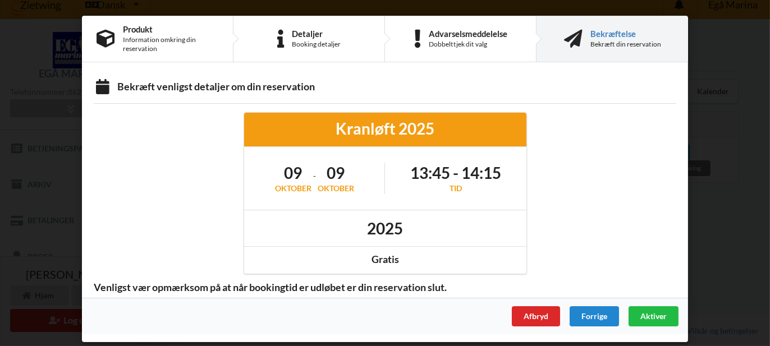 Image resolution: width=770 pixels, height=346 pixels. I want to click on div: Booking detaljer, so click(316, 44).